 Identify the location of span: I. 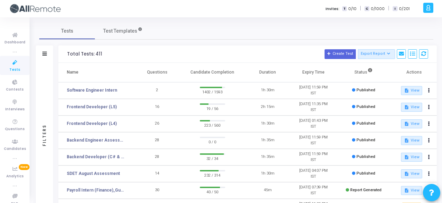
(395, 9).